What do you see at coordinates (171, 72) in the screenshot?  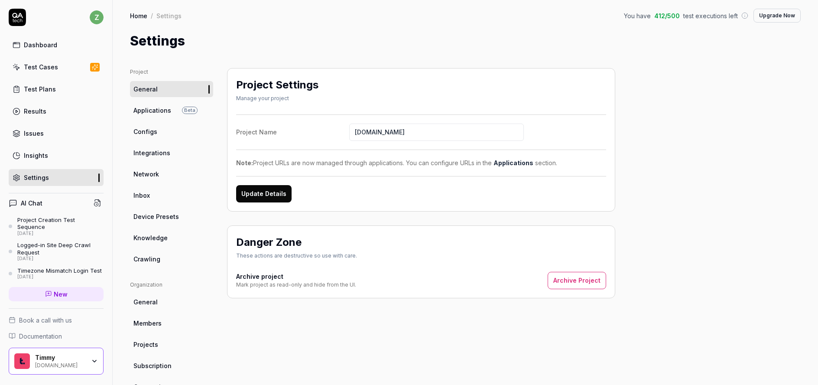 I see `div: Project` at bounding box center [171, 72].